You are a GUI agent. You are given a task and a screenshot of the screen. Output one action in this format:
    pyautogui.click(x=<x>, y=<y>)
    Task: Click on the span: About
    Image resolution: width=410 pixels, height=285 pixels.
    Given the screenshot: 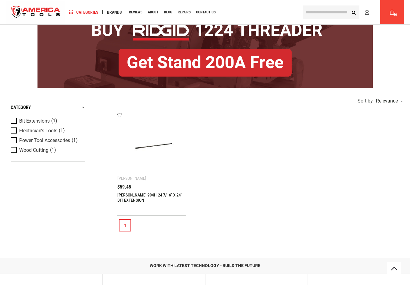 What is the action you would take?
    pyautogui.click(x=153, y=12)
    